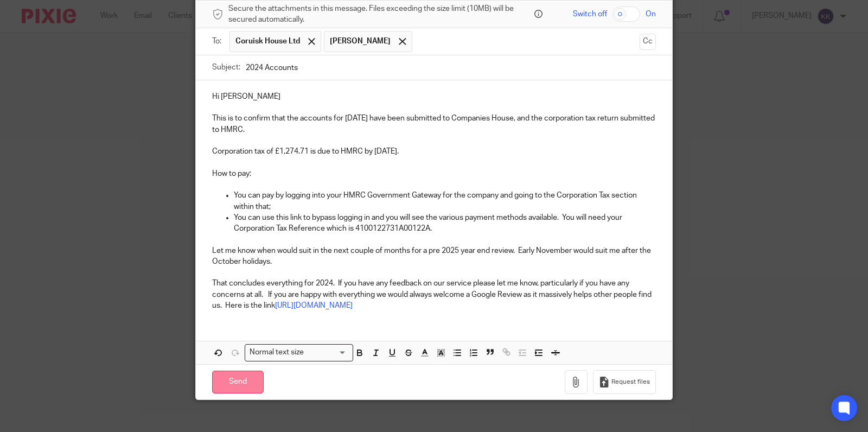 This screenshot has width=868, height=432. I want to click on button: Request files, so click(625, 382).